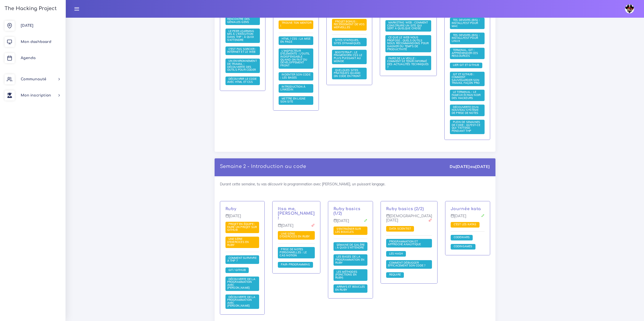 This screenshot has width=644, height=321. What do you see at coordinates (237, 270) in the screenshot?
I see `a: Git / Github` at bounding box center [237, 270].